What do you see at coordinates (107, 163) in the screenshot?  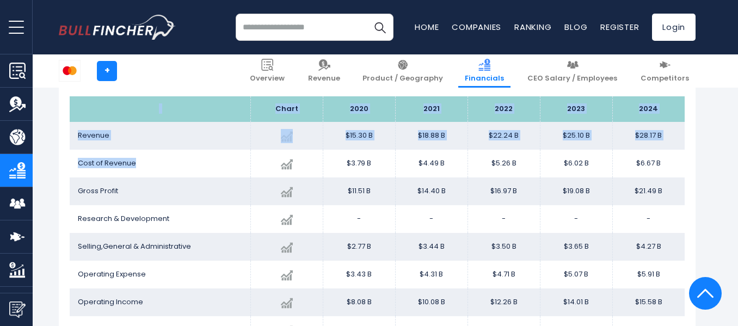 I see `span: Cost of Revenue` at bounding box center [107, 163].